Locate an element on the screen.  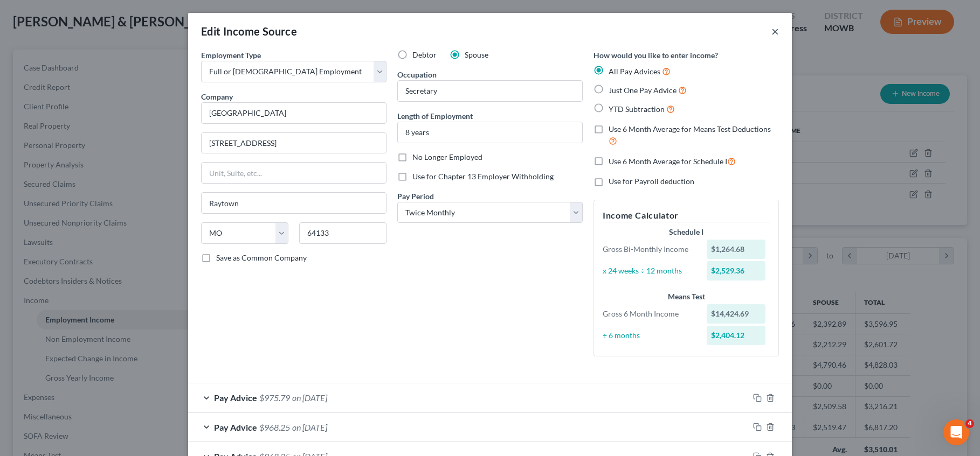
span: Use for Chapter 13 Employer Withholding is located at coordinates (483, 176).